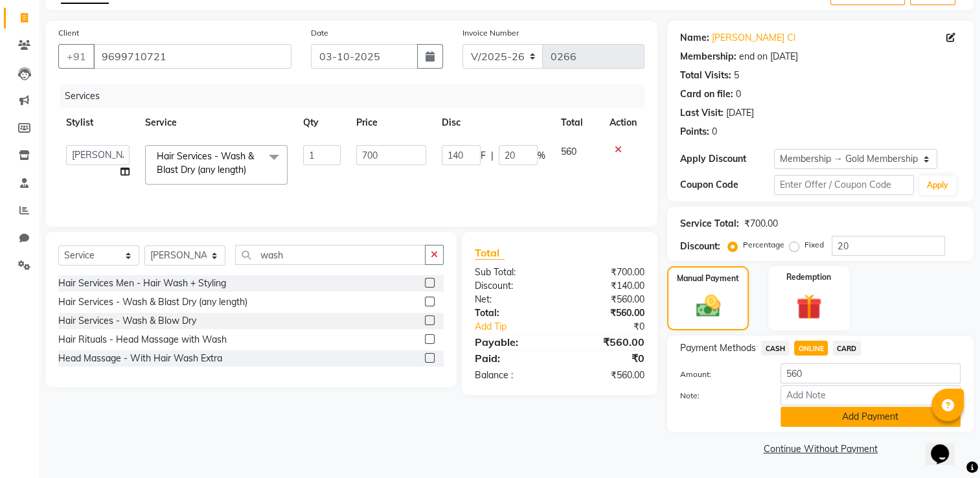 The width and height of the screenshot is (980, 478). What do you see at coordinates (819, 449) in the screenshot?
I see `a: Continue Without Payment` at bounding box center [819, 449].